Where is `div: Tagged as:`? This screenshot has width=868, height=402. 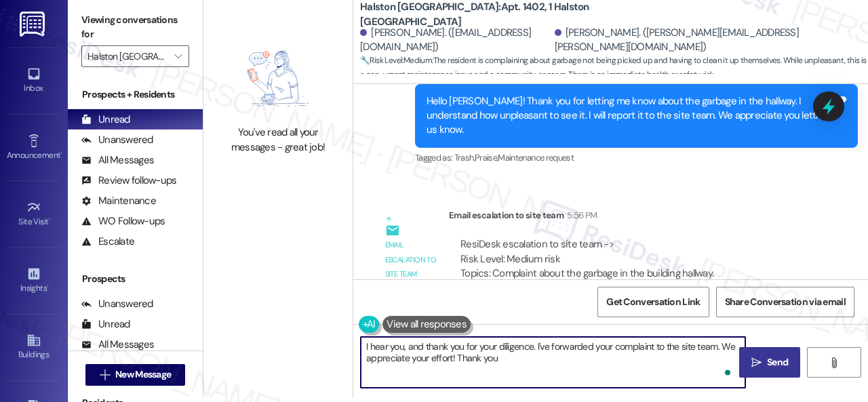
div: Tagged as: is located at coordinates (636, 157).